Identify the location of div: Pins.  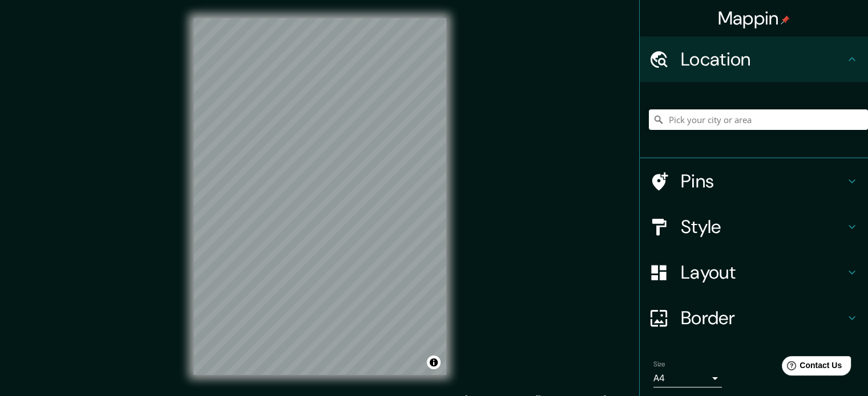
(753, 181).